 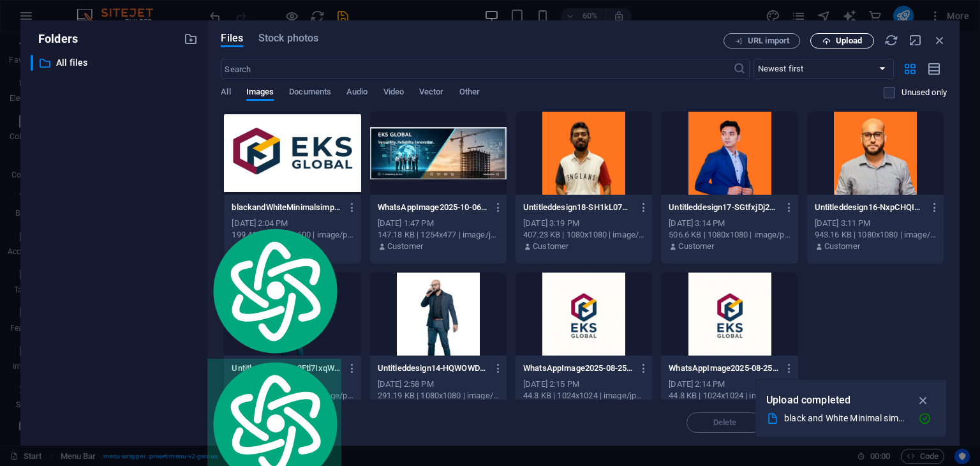 I want to click on div: black and White Minimal simple Business Card.png, so click(x=846, y=418).